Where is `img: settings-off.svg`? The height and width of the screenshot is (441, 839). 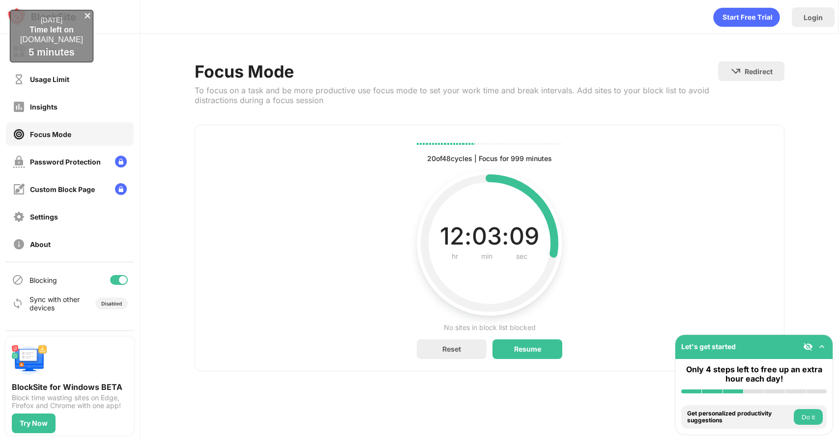
img: settings-off.svg is located at coordinates (19, 217).